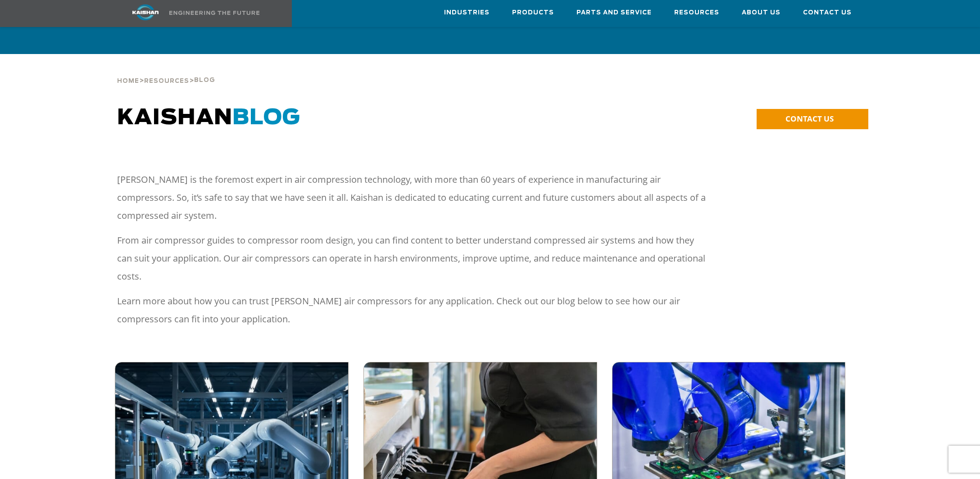  I want to click on span: Contact Us, so click(827, 13).